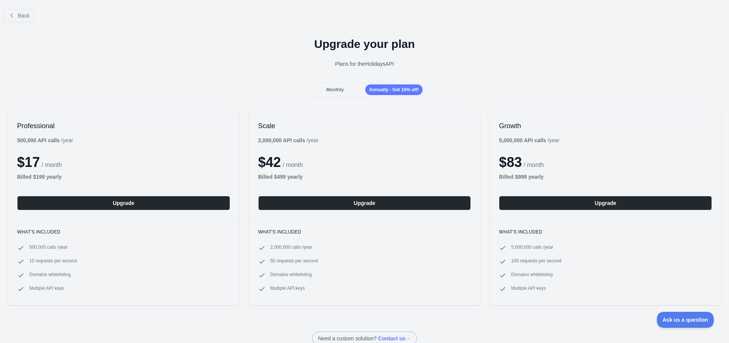 The image size is (729, 343). I want to click on span: $ 83, so click(511, 162).